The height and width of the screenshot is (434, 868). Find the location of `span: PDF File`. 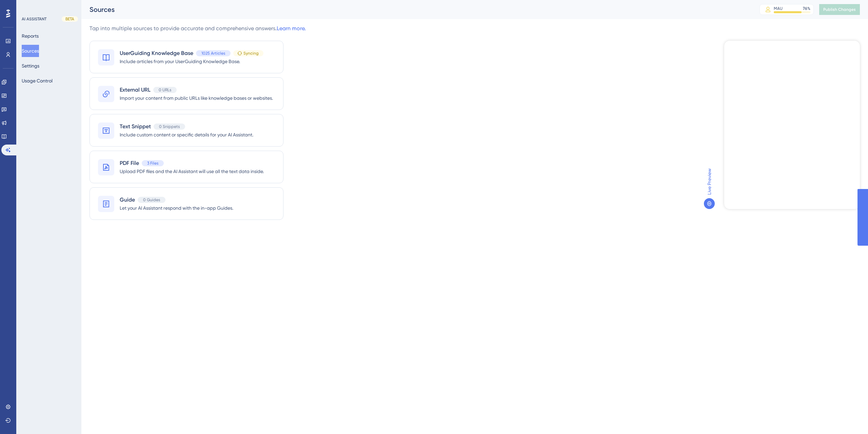

span: PDF File is located at coordinates (129, 163).